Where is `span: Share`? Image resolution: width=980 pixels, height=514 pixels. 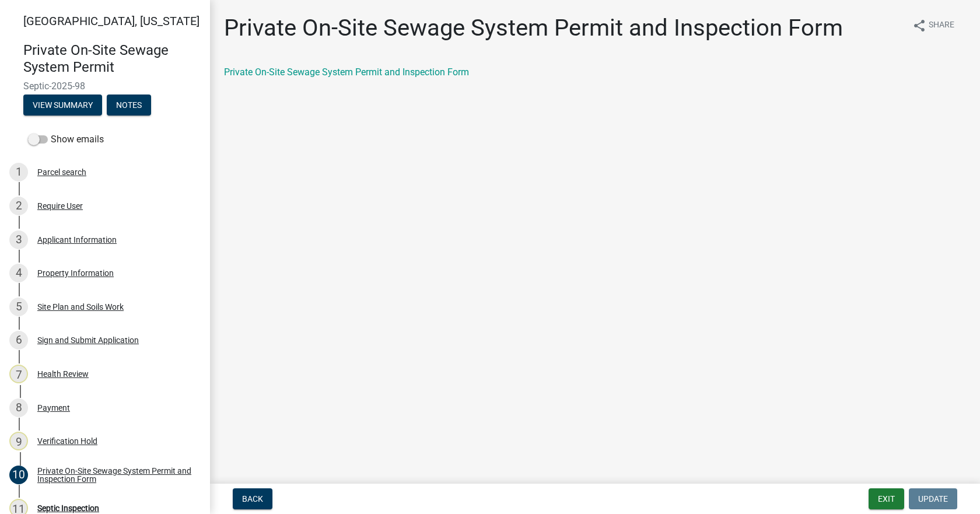 span: Share is located at coordinates (941, 26).